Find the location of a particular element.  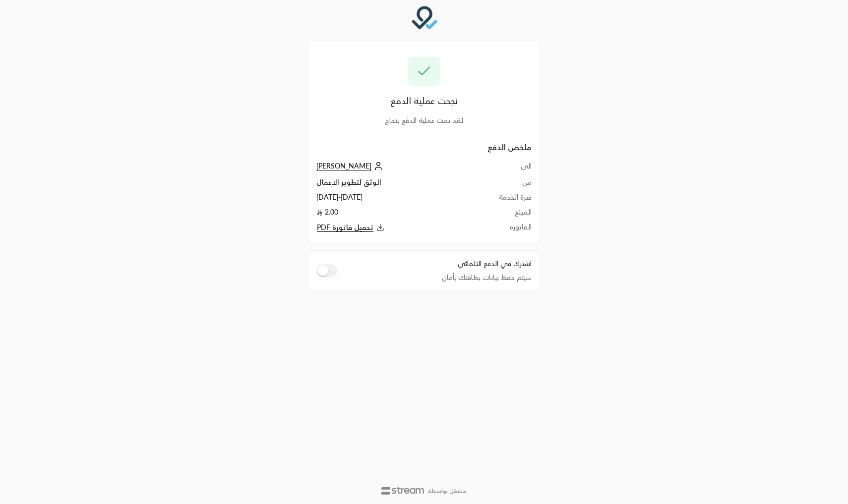

td: من is located at coordinates (498, 185).